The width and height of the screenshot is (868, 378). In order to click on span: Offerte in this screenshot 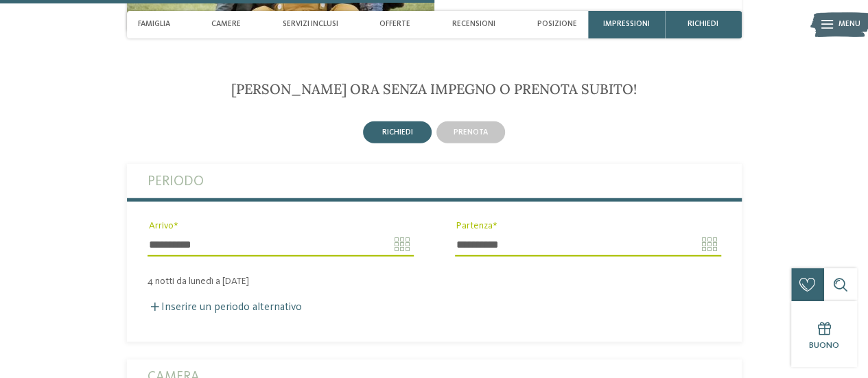, I will do `click(394, 24)`.